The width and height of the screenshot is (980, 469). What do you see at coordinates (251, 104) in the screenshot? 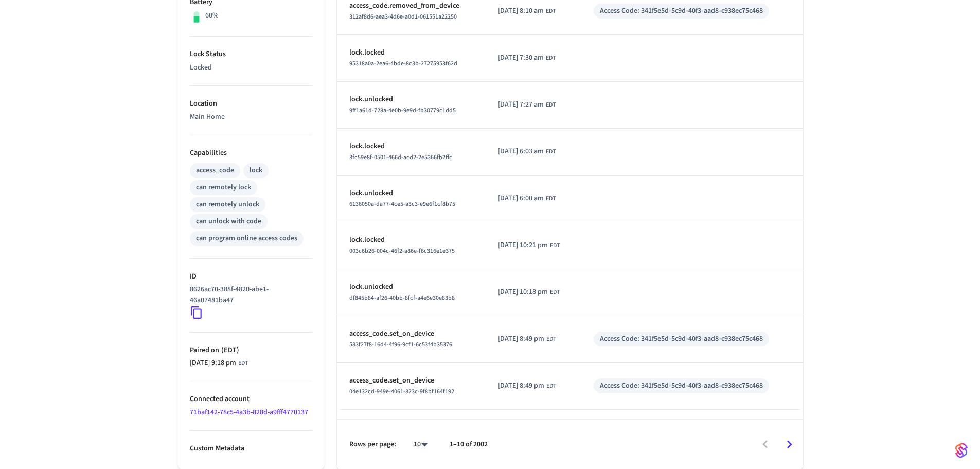
I see `p: Location` at bounding box center [251, 104].